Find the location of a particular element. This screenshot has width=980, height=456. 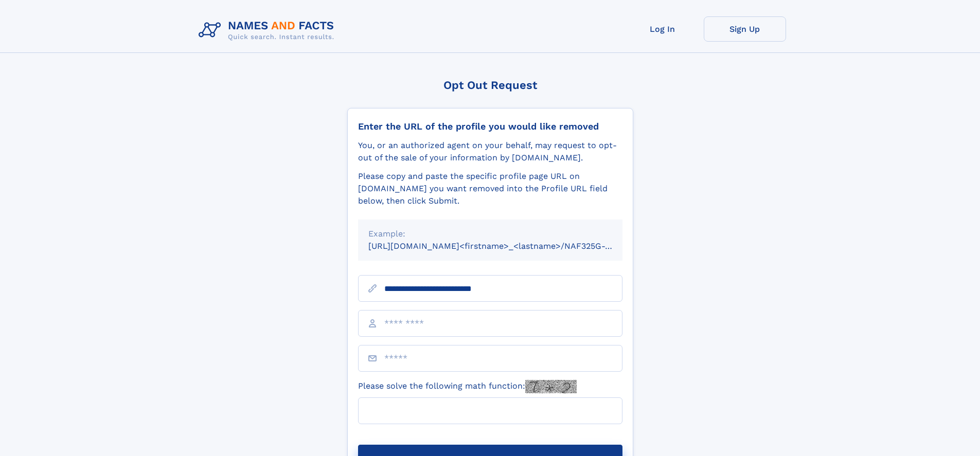

div: Enter the URL of the profile you would like removed is located at coordinates (490, 127).